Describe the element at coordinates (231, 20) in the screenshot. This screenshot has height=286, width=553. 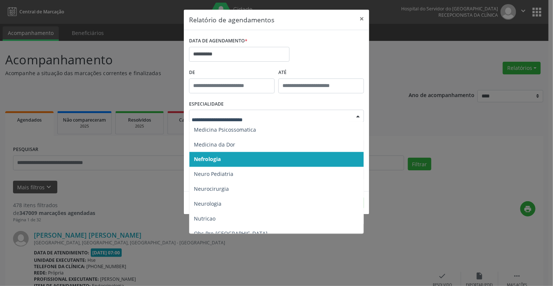
I see `h5: Relatório de agendamentos` at that location.